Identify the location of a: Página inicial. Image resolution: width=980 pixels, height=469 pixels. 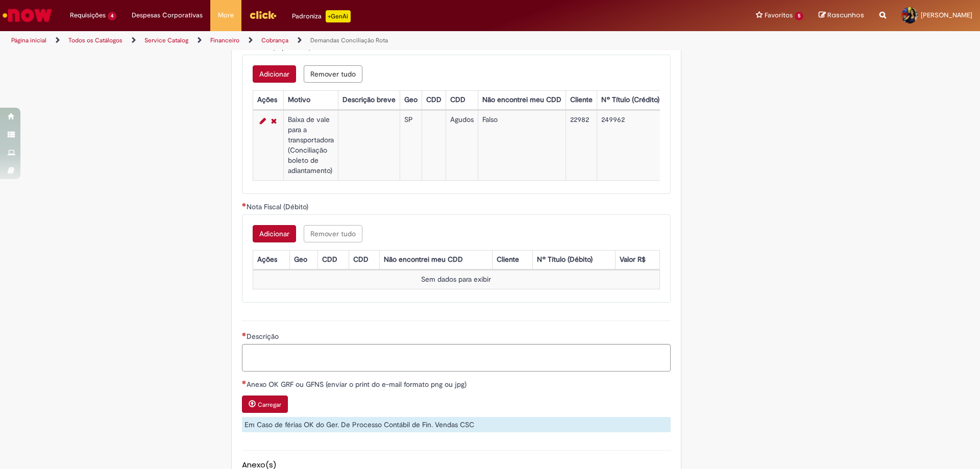
(28, 40).